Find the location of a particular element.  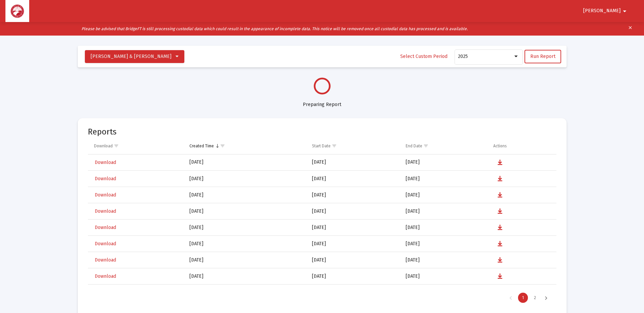

div: Actions is located at coordinates (500, 146).